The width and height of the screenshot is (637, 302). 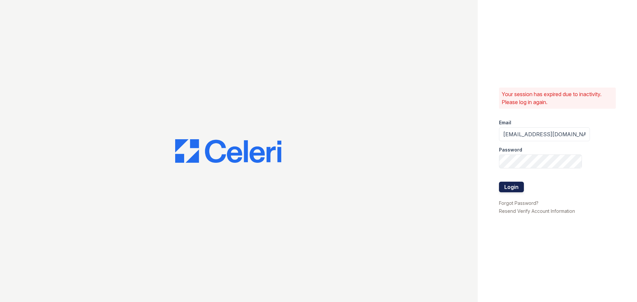 What do you see at coordinates (512, 187) in the screenshot?
I see `button: Login` at bounding box center [512, 187].